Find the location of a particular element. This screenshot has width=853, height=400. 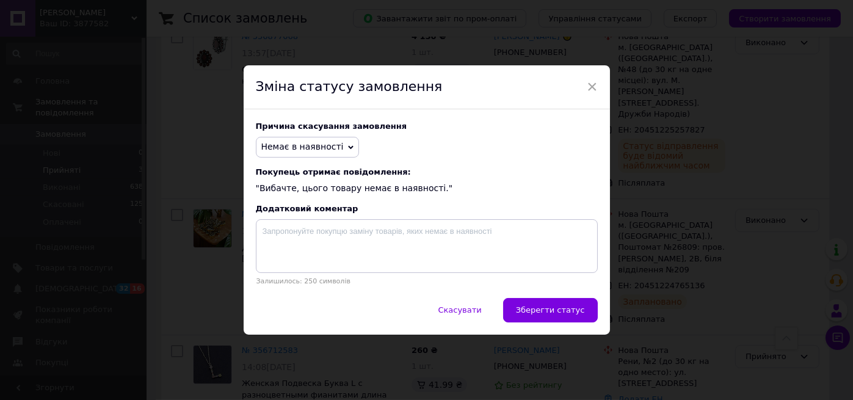

span: Скасувати is located at coordinates (459, 310).